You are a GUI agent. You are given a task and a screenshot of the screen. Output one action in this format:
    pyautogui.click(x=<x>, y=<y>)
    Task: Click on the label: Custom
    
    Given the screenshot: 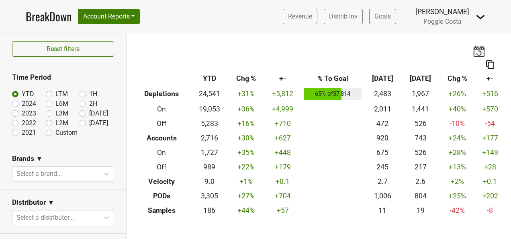 What is the action you would take?
    pyautogui.click(x=66, y=133)
    